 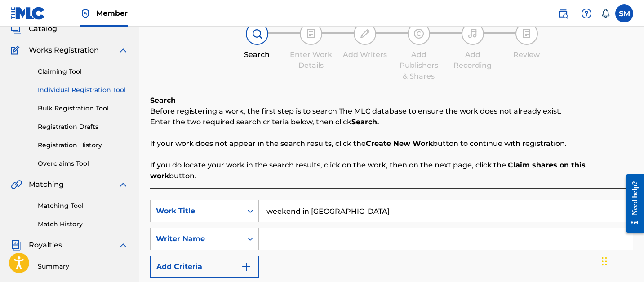 I want to click on strong: Create New Work, so click(x=399, y=144).